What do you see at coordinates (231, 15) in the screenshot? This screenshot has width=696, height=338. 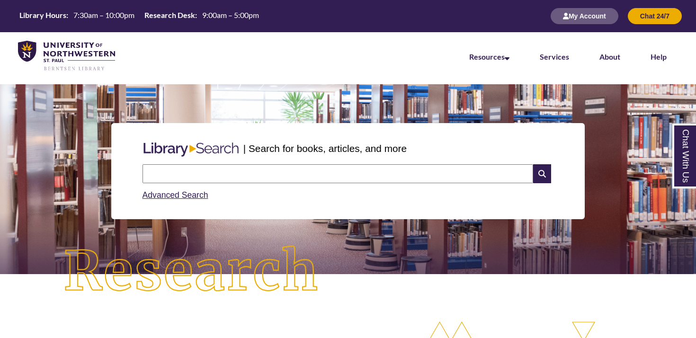 I see `span: 9:00am – 5:00pm` at bounding box center [231, 15].